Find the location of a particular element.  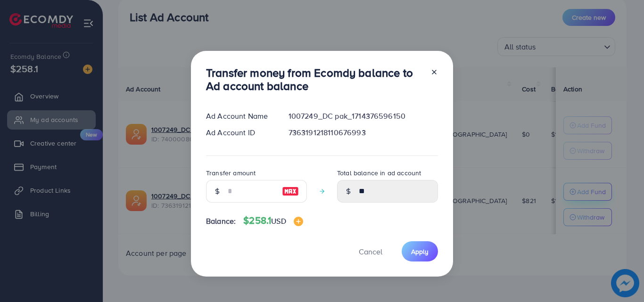

button: Cancel is located at coordinates (371, 251).